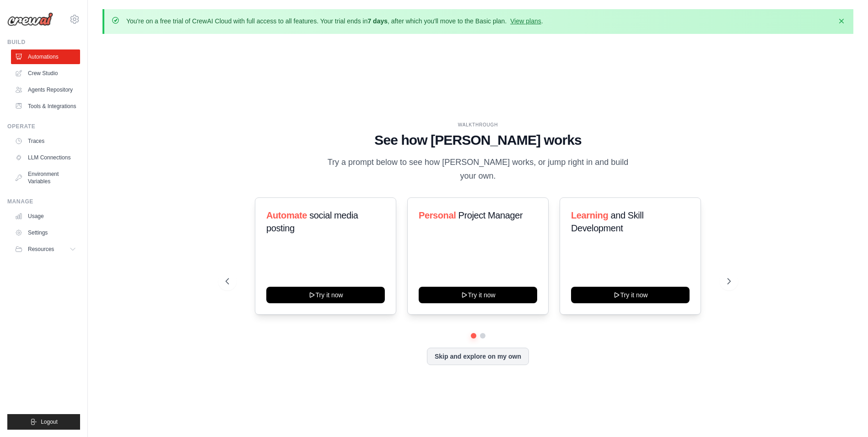 This screenshot has width=868, height=437. Describe the element at coordinates (45, 57) in the screenshot. I see `a: Automations` at that location.